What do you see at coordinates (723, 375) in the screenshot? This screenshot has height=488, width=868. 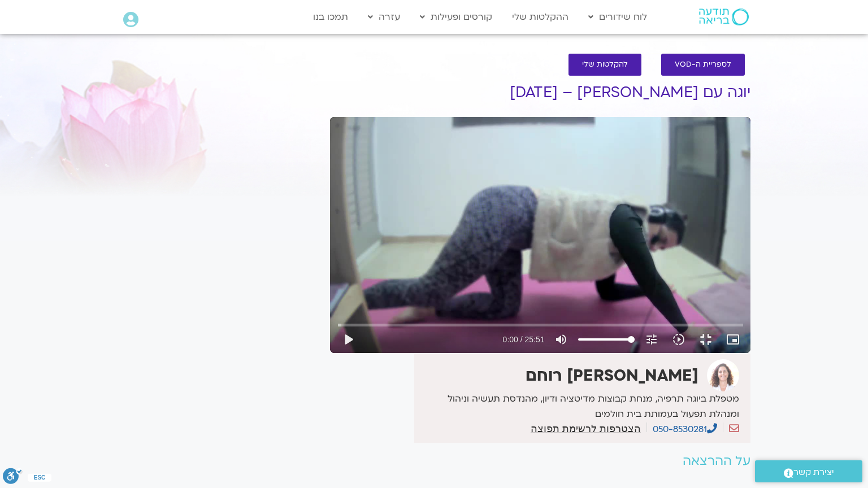 I see `img: אורנה סמלסון רוחם` at bounding box center [723, 375].